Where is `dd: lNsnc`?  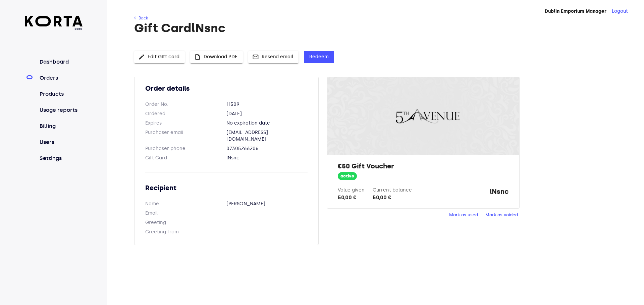 dd: lNsnc is located at coordinates (267, 158).